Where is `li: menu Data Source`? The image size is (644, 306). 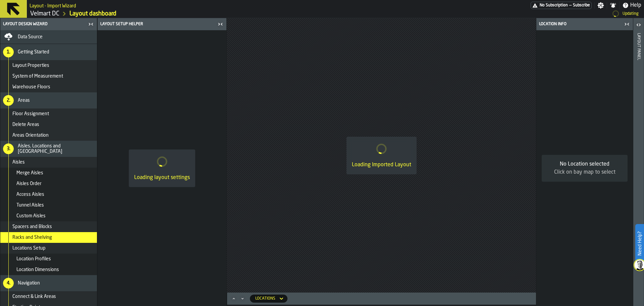 li: menu Data Source is located at coordinates (48, 37).